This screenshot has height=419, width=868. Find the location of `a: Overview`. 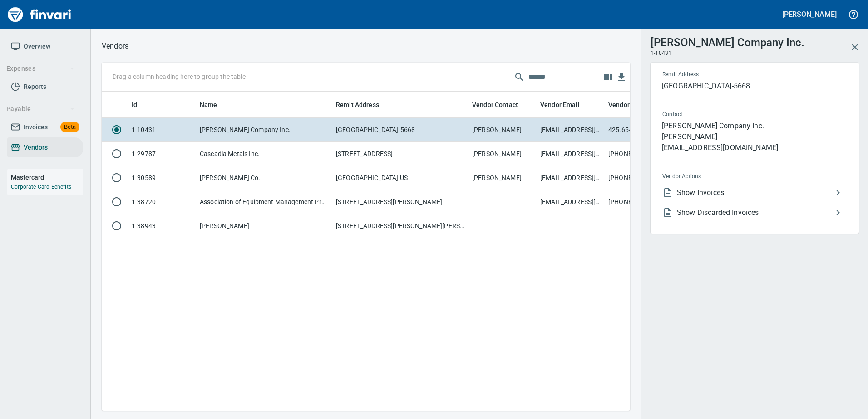

a: Overview is located at coordinates (45, 46).